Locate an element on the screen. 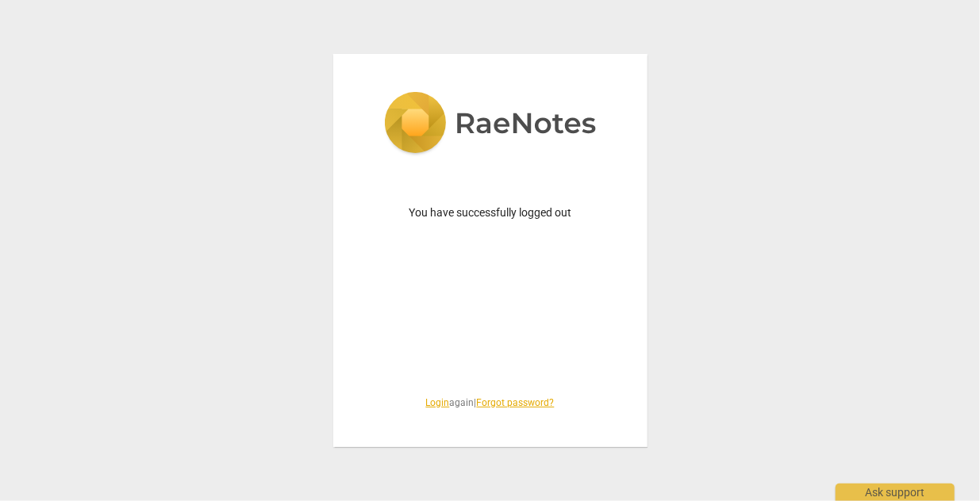 The width and height of the screenshot is (980, 501). div: Ask support is located at coordinates (895, 492).